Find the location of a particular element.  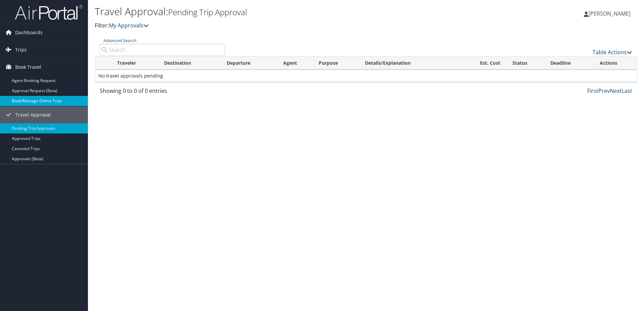

td: No travel approvals pending is located at coordinates (366, 76).